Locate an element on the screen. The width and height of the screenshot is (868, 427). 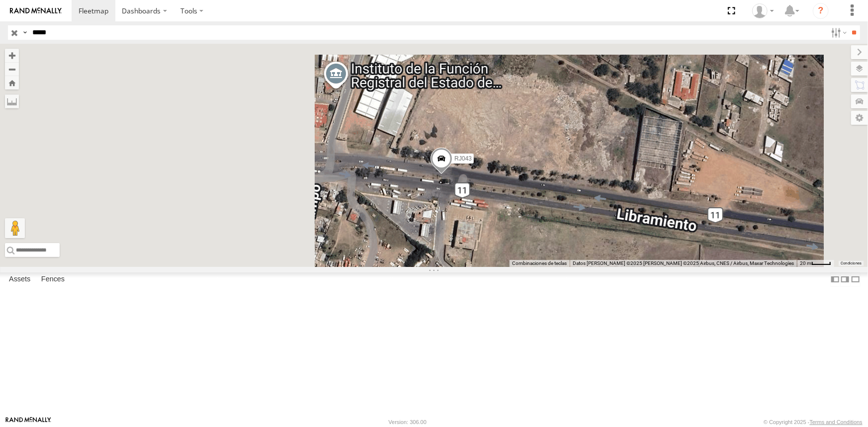
button: Zoom Home is located at coordinates (12, 83).